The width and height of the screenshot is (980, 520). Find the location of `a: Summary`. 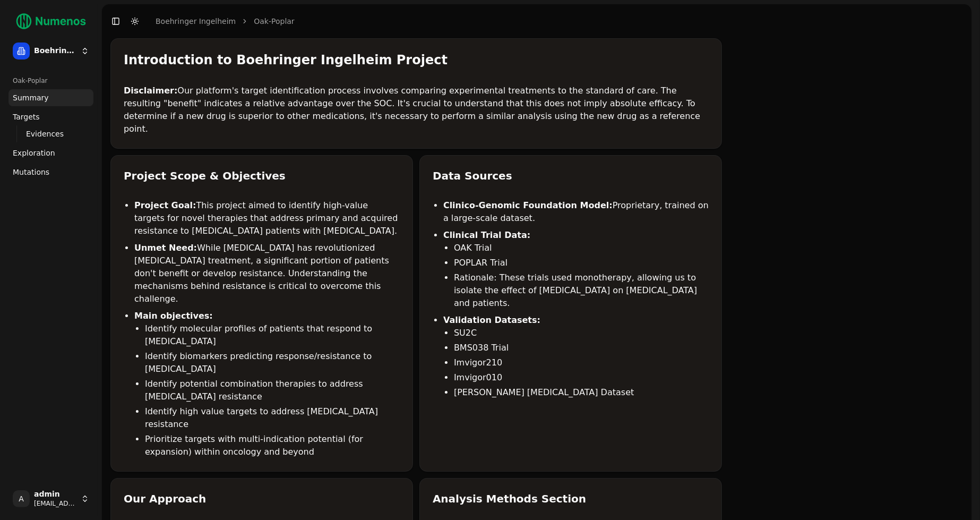

a: Summary is located at coordinates (51, 98).